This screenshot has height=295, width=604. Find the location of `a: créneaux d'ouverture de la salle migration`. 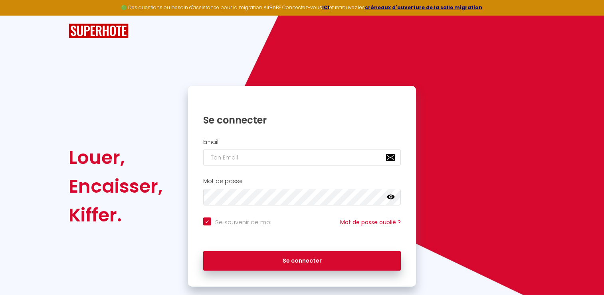

a: créneaux d'ouverture de la salle migration is located at coordinates (423, 7).